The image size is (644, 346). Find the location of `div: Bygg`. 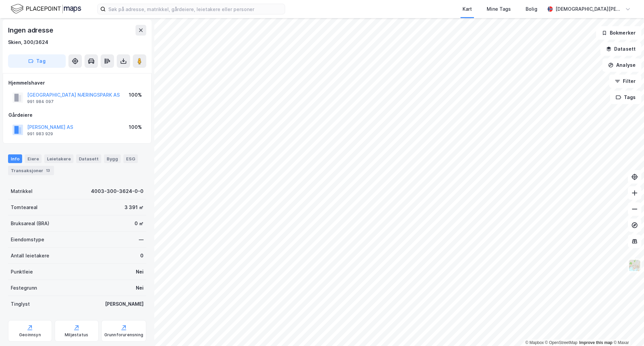

div: Bygg is located at coordinates (112, 158).